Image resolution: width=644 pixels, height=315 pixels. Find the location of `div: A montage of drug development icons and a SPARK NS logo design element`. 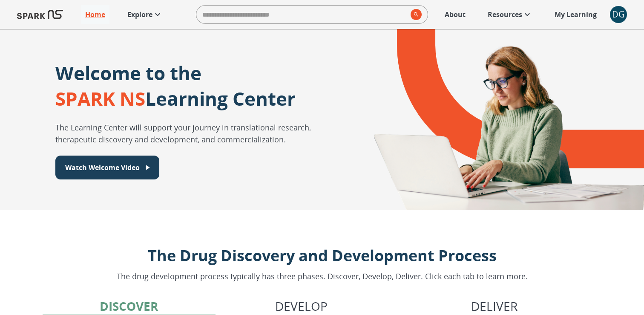

div: A montage of drug development icons and a SPARK NS logo design element is located at coordinates (497, 119).